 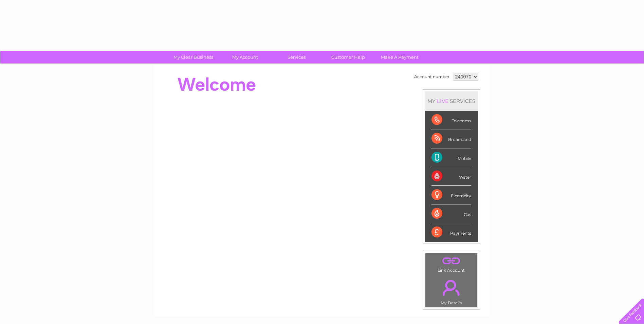 I want to click on div: Mobile, so click(x=452, y=158).